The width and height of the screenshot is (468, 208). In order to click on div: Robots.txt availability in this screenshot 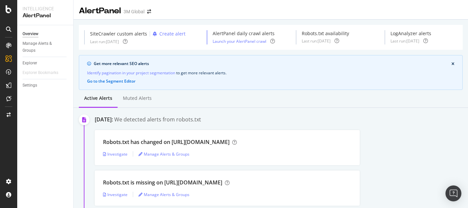, I will do `click(325, 33)`.